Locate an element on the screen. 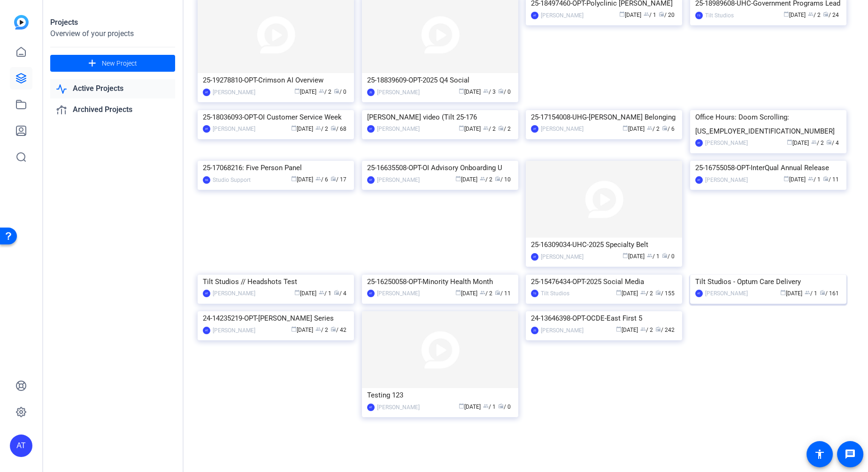 Image resolution: width=868 pixels, height=472 pixels. div: 25-16755058-OPT-InterQual Annual Release is located at coordinates (767, 168).